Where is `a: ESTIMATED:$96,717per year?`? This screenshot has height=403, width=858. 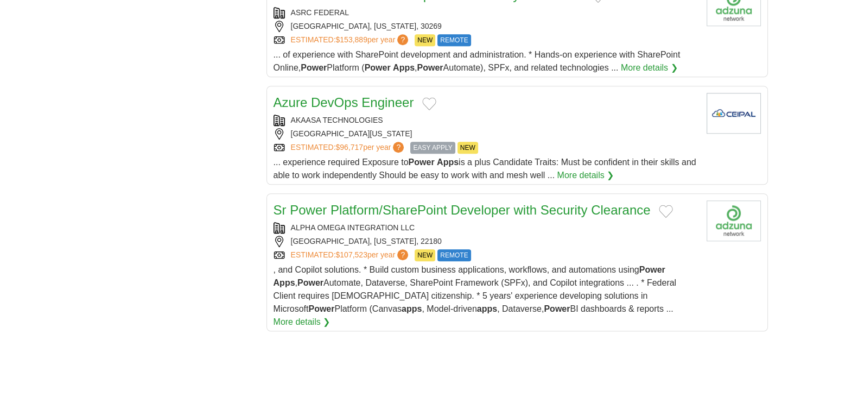 a: ESTIMATED:$96,717per year? is located at coordinates (348, 148).